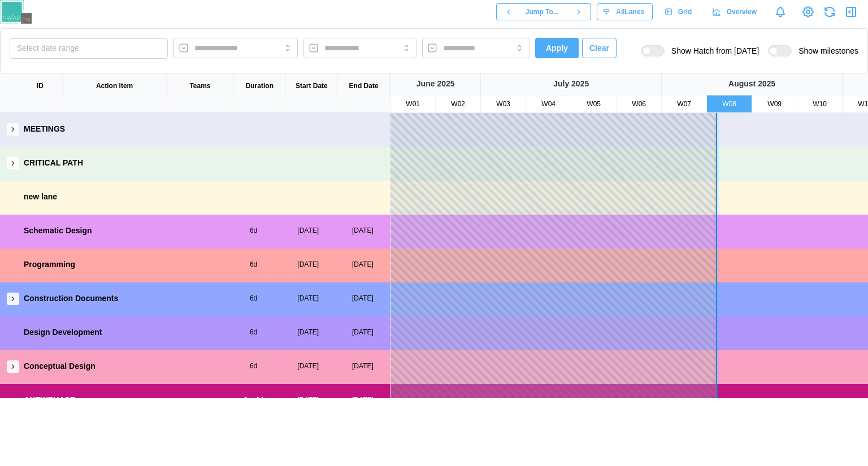 Image resolution: width=868 pixels, height=466 pixels. What do you see at coordinates (62, 333) in the screenshot?
I see `div: Design Development` at bounding box center [62, 333].